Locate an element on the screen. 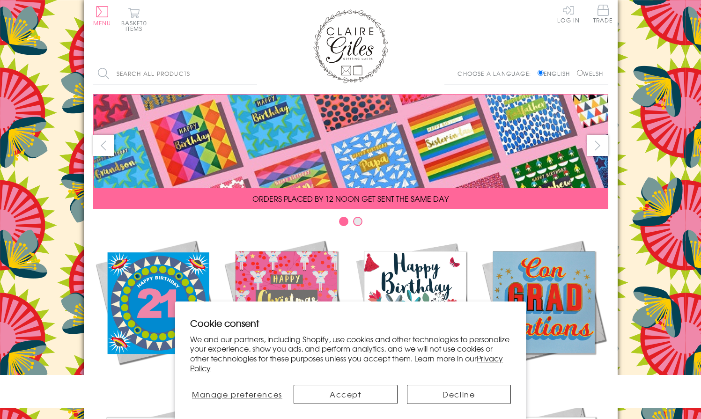 The width and height of the screenshot is (701, 419). div: Carousel Pagination is located at coordinates (351, 224).